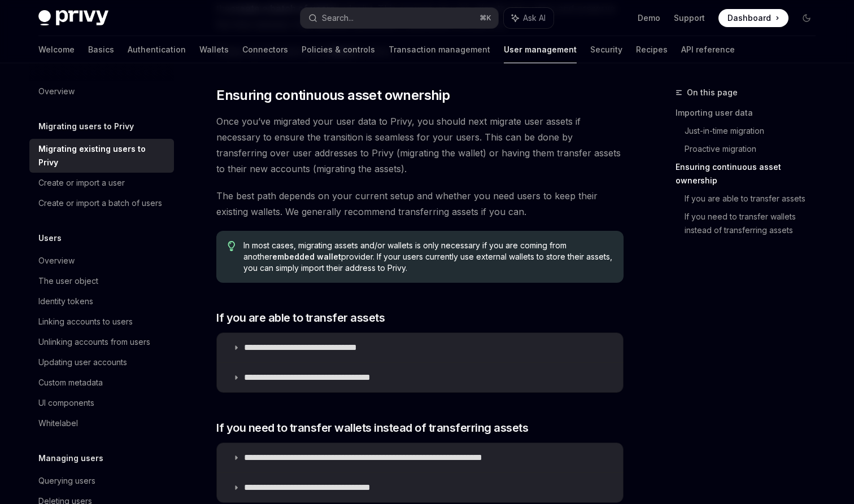 Image resolution: width=854 pixels, height=504 pixels. Describe the element at coordinates (71, 383) in the screenshot. I see `div: Custom metadata` at that location.